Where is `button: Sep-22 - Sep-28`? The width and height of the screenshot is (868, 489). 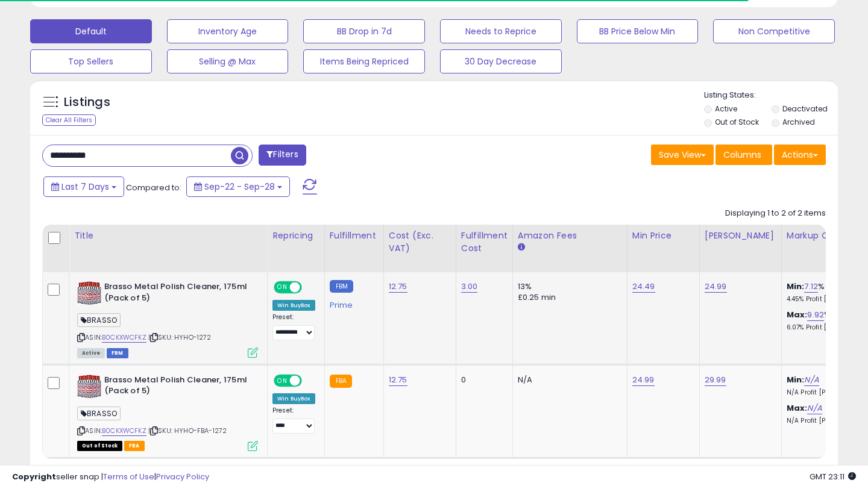
button: Sep-22 - Sep-28 is located at coordinates (238, 187).